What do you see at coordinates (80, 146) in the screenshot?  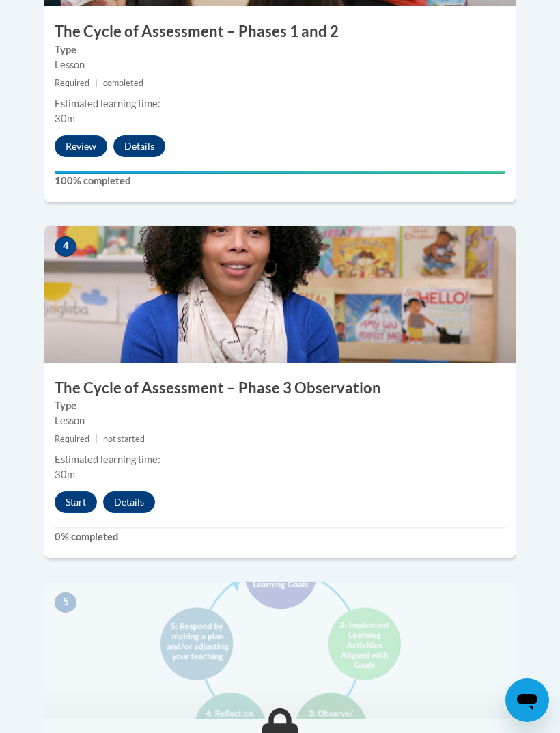 I see `button: Review` at bounding box center [80, 146].